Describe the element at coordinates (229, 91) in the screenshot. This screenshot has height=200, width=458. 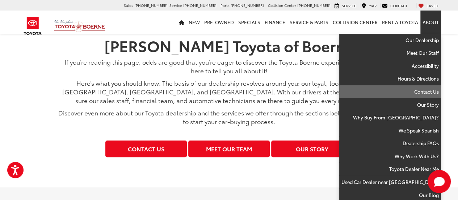
I see `p: Here’s what you should know. The basis of our dealership revolves around you: our loyal, local cu...` at that location.